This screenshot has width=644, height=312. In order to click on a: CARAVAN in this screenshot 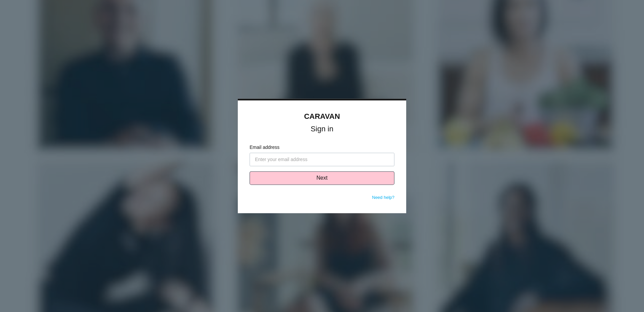, I will do `click(322, 116)`.